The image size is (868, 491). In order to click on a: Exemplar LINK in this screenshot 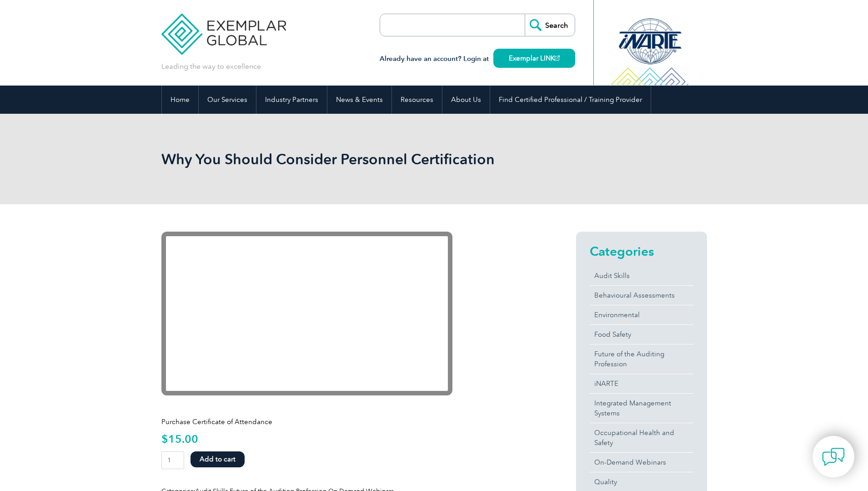, I will do `click(534, 58)`.